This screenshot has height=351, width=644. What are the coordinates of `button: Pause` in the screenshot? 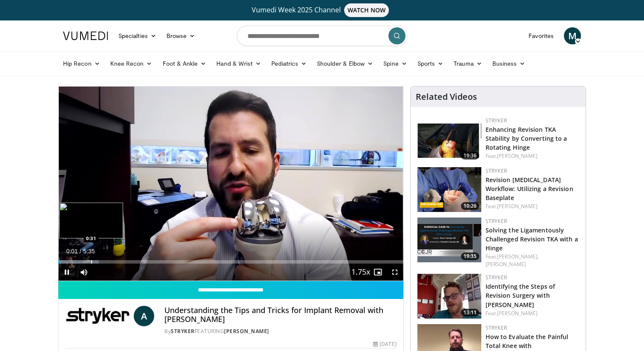 It's located at (67, 272).